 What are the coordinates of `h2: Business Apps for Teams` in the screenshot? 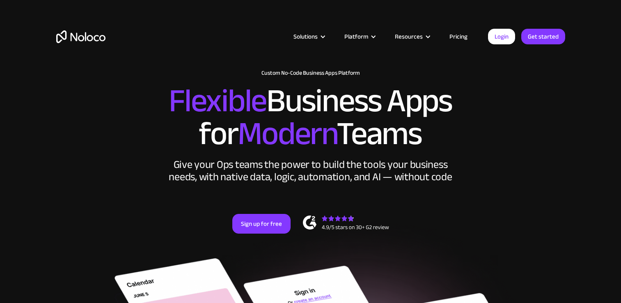 It's located at (311, 117).